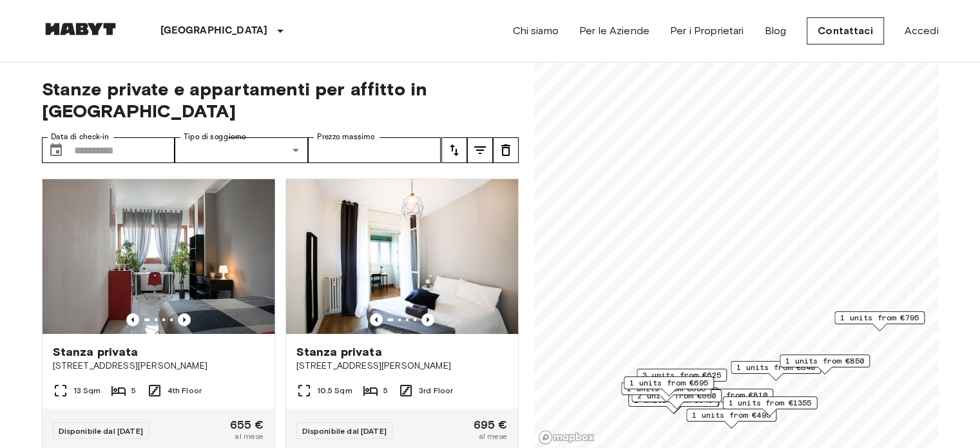 Image resolution: width=980 pixels, height=448 pixels. Describe the element at coordinates (567, 437) in the screenshot. I see `a: Mapbox logo` at that location.